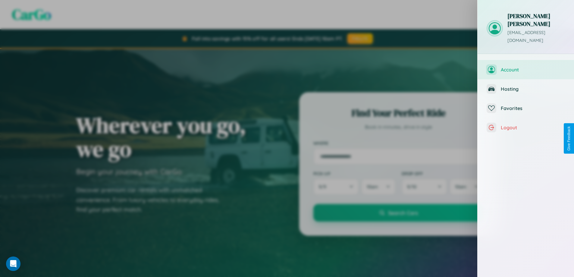 This screenshot has width=574, height=277. I want to click on div: Give Feedback, so click(569, 138).